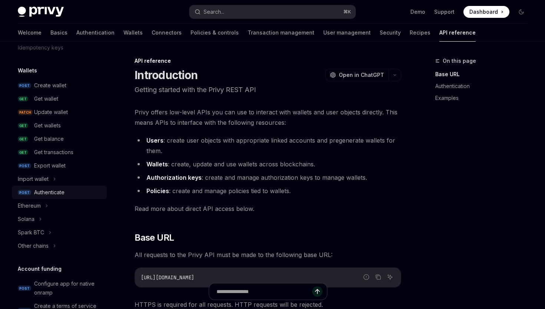  What do you see at coordinates (166, 75) in the screenshot?
I see `h1: Introduction` at bounding box center [166, 75].